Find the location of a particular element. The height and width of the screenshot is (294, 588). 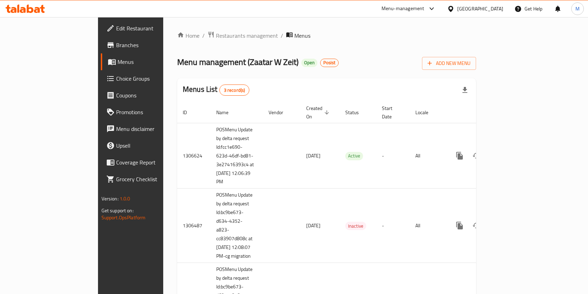

h2: Menus List is located at coordinates (216, 90).